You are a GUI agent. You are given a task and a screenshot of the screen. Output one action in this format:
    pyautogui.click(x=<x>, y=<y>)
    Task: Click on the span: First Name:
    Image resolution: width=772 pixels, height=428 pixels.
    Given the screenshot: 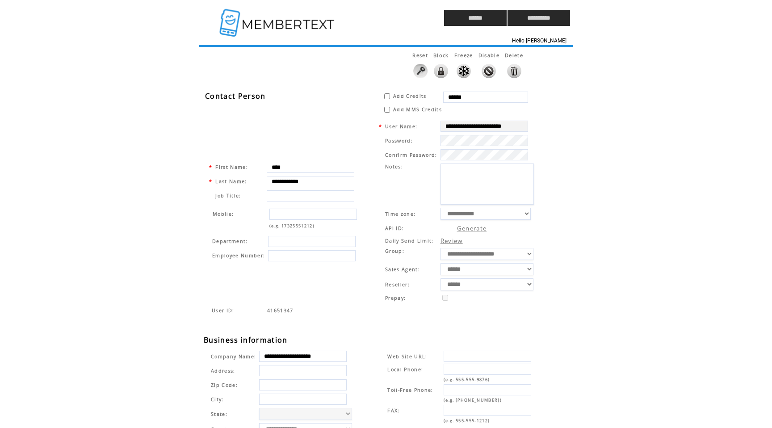 What is the action you would take?
    pyautogui.click(x=232, y=167)
    